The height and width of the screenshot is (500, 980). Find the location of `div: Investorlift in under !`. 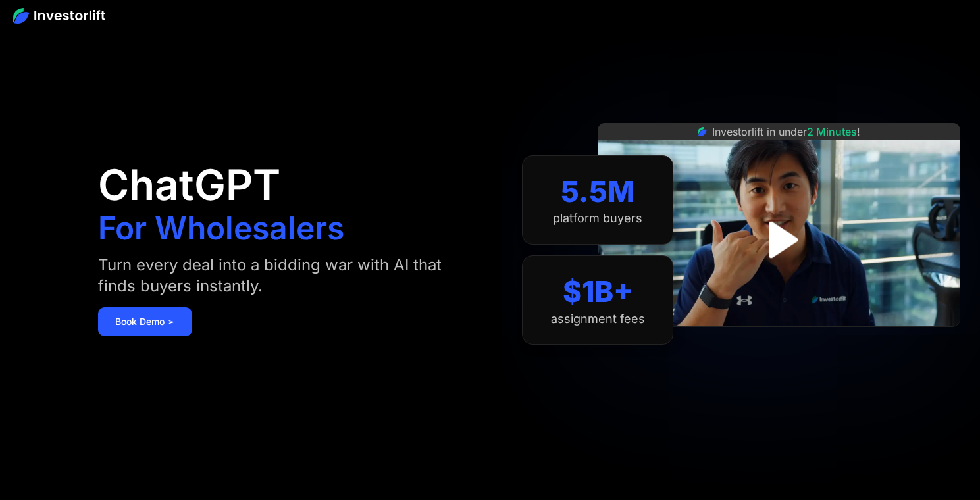

div: Investorlift in under ! is located at coordinates (786, 131).